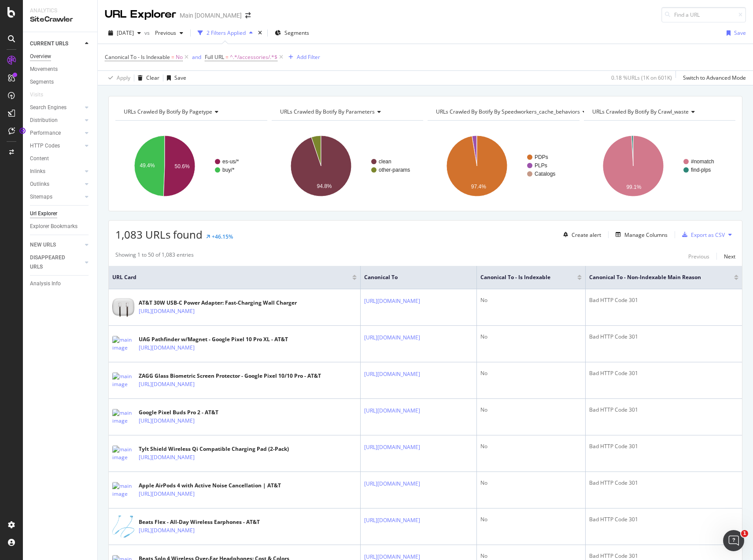  Describe the element at coordinates (43, 245) in the screenshot. I see `div: NEW URLS` at that location.